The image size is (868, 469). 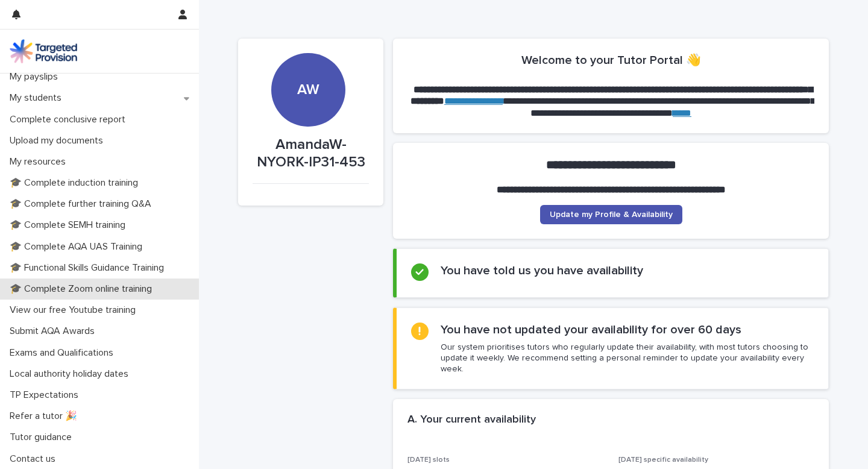 I want to click on p: Complete conclusive report, so click(x=70, y=119).